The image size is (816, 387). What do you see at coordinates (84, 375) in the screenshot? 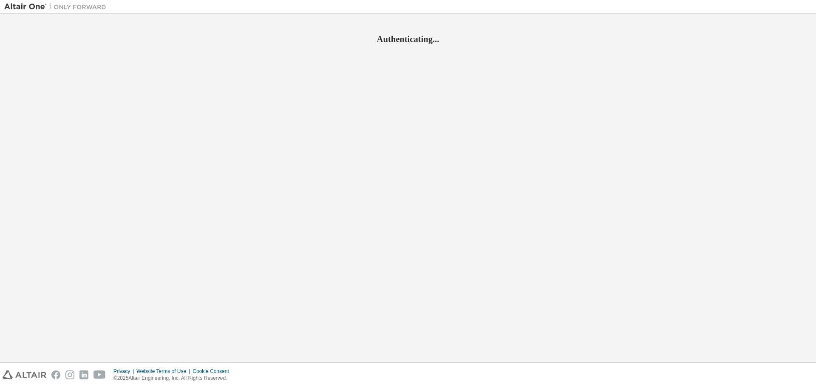
I see `img: linkedin.svg` at bounding box center [84, 375].